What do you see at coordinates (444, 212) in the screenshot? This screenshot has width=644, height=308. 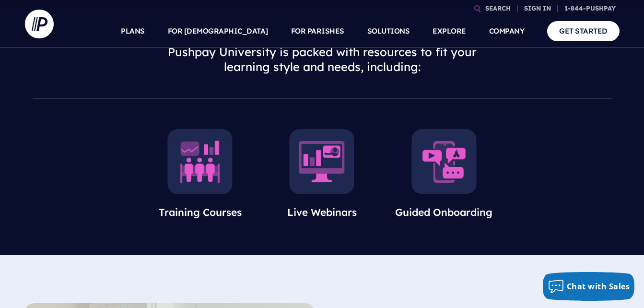 I see `span: Guided Onboarding` at bounding box center [444, 212].